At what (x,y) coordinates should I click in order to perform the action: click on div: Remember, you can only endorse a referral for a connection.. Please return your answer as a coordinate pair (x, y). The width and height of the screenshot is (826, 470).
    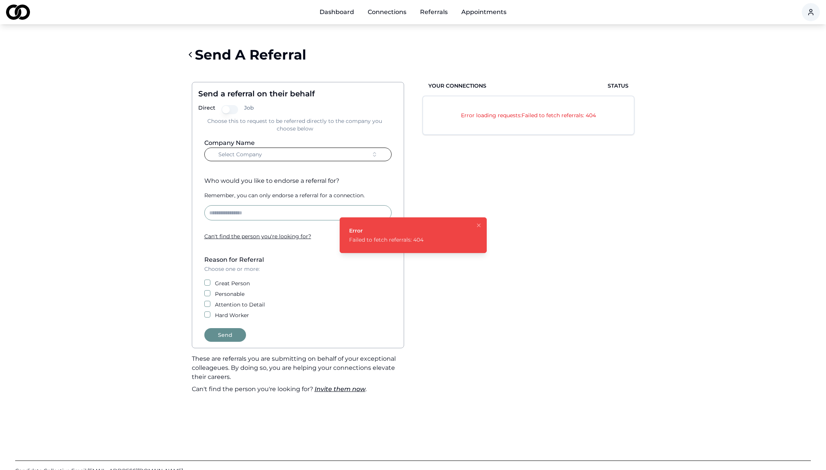
    Looking at the image, I should click on (298, 195).